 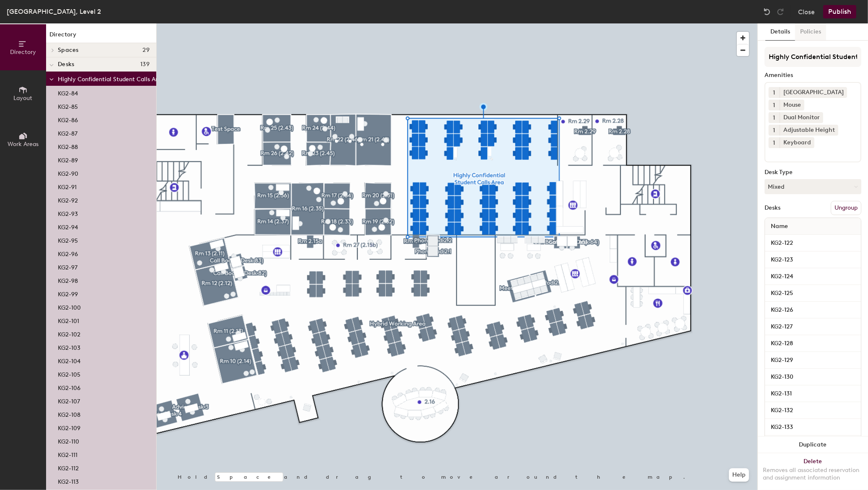 What do you see at coordinates (780, 32) in the screenshot?
I see `button: Details` at bounding box center [780, 32].